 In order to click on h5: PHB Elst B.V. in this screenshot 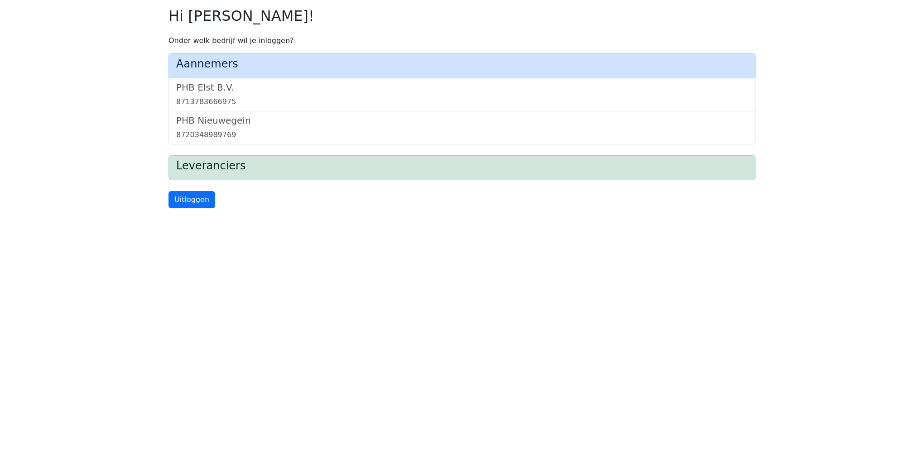, I will do `click(462, 87)`.